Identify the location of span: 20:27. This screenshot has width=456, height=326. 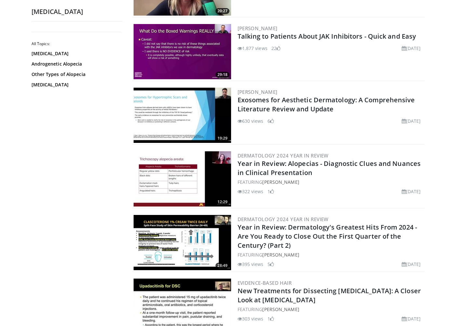
(222, 11).